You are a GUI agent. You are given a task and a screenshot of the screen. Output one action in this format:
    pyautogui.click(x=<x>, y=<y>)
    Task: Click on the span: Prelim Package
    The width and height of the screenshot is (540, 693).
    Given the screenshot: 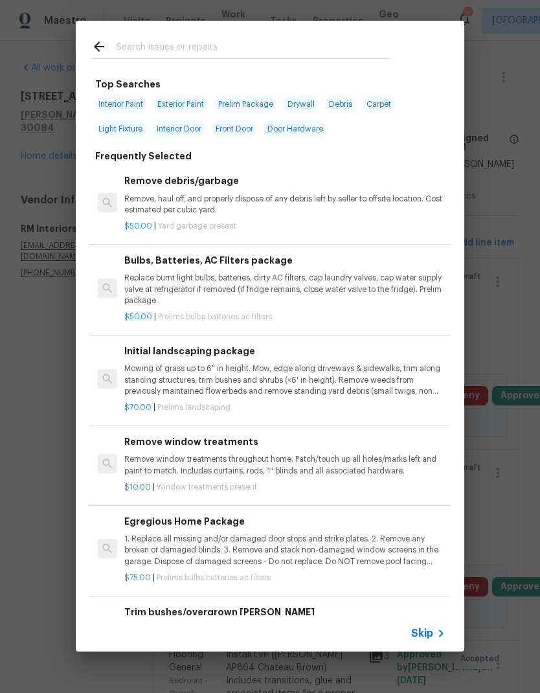 What is the action you would take?
    pyautogui.click(x=245, y=104)
    